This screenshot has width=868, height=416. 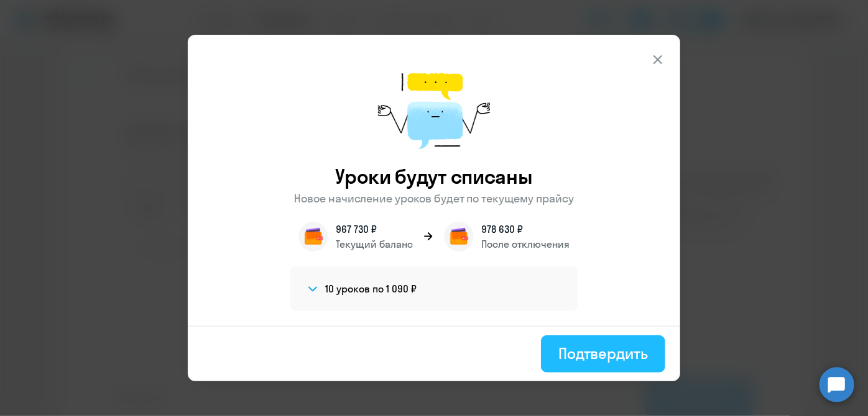 I want to click on p: Новое начисление уроков будет по текущему прайсу, so click(x=434, y=198).